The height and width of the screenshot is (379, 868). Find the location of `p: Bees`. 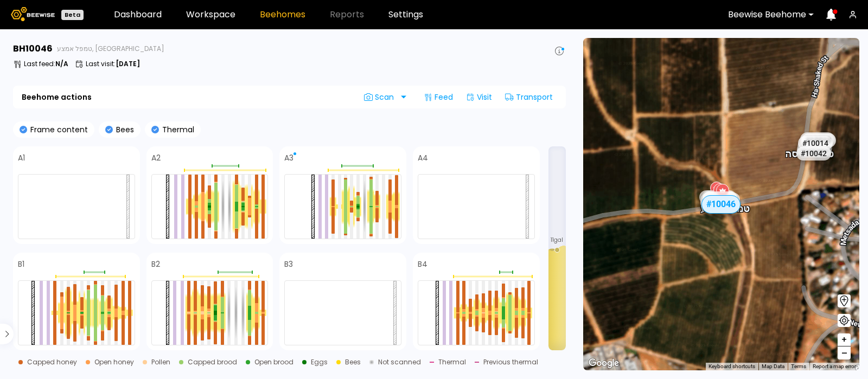

p: Bees is located at coordinates (123, 130).